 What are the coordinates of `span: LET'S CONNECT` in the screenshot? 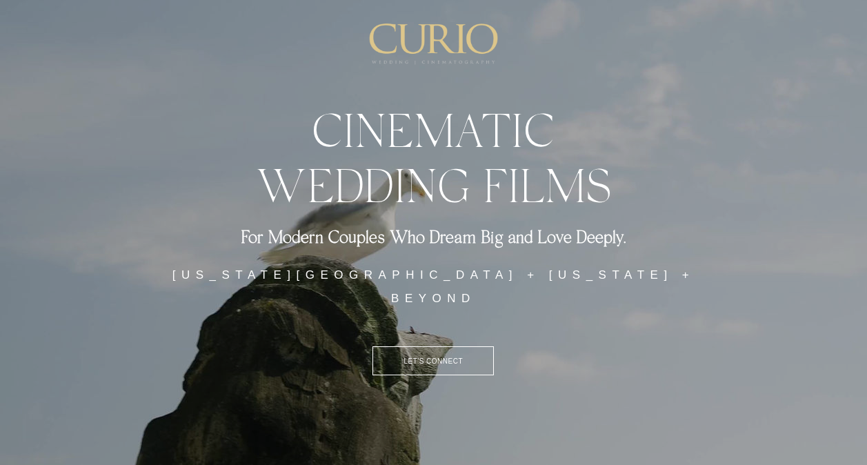 It's located at (433, 361).